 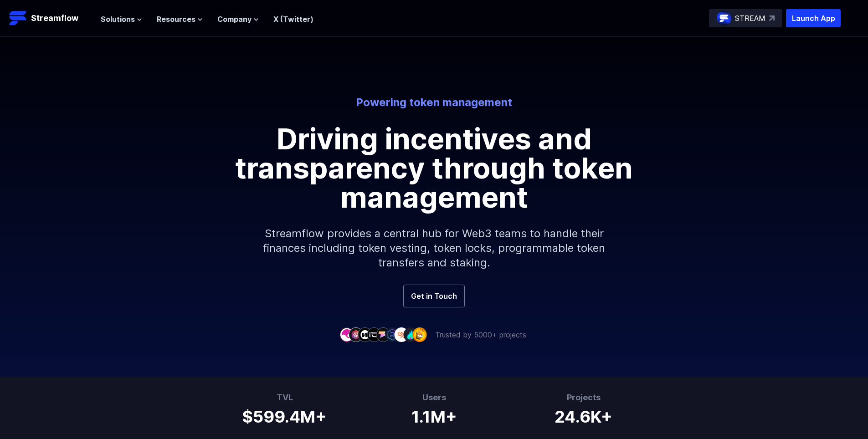 What do you see at coordinates (180, 19) in the screenshot?
I see `button: Resources` at bounding box center [180, 19].